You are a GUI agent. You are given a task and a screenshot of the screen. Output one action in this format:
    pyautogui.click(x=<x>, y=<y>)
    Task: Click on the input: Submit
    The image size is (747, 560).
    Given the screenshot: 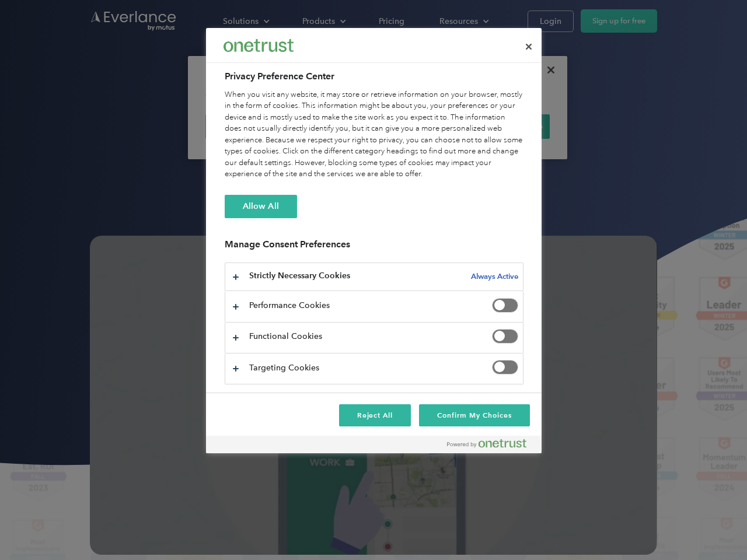 What is the action you would take?
    pyautogui.click(x=115, y=82)
    